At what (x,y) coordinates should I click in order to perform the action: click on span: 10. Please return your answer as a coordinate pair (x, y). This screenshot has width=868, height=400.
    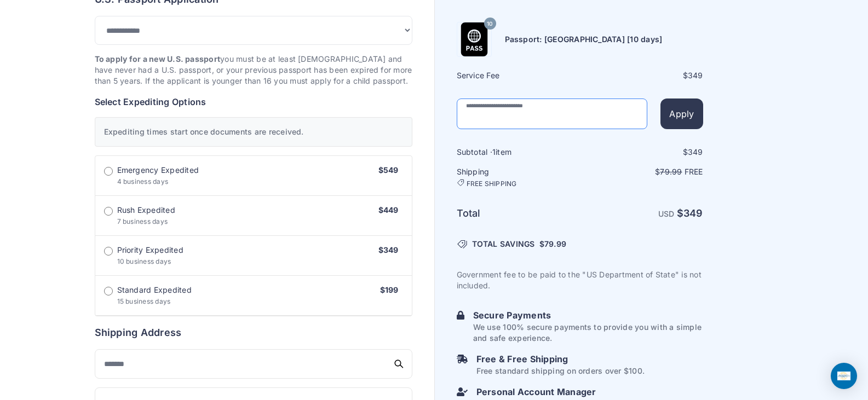
    Looking at the image, I should click on (490, 23).